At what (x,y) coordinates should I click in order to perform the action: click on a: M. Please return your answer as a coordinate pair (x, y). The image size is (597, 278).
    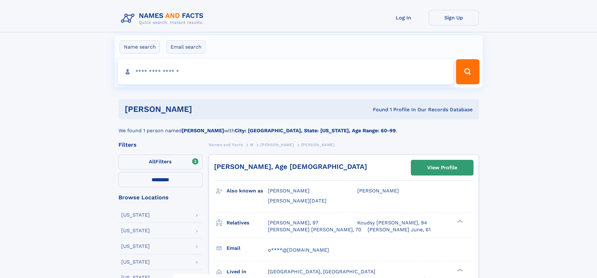
    Looking at the image, I should click on (252, 144).